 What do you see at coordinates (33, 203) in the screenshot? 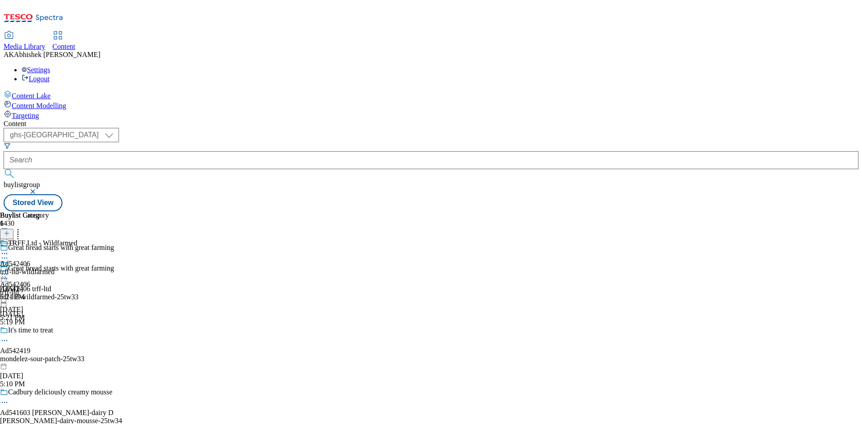
I see `button: Stored View` at bounding box center [33, 203].